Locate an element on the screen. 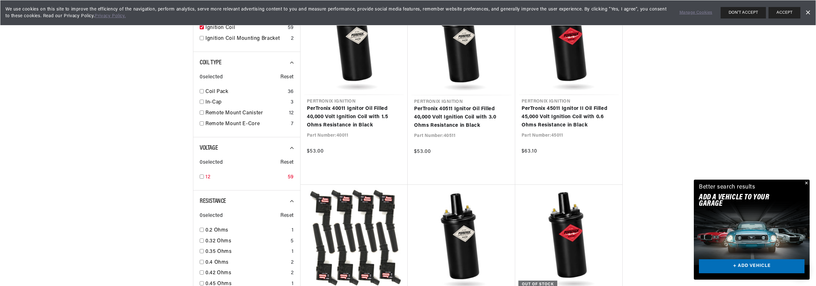  div: Better search results is located at coordinates (727, 188).